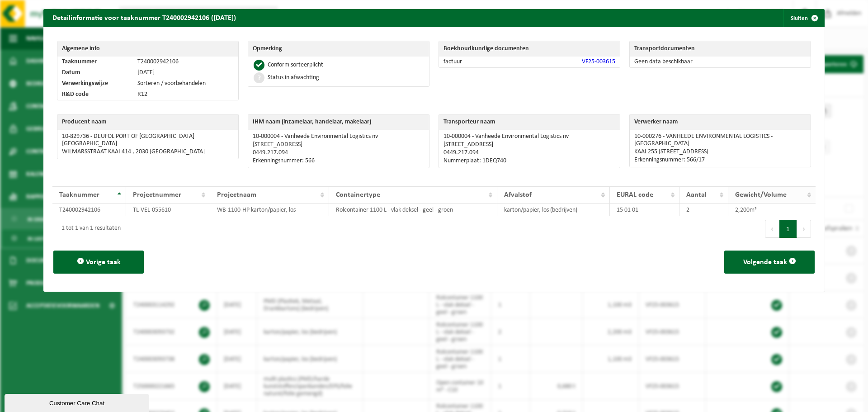 The width and height of the screenshot is (868, 412). I want to click on td: R&D code, so click(95, 95).